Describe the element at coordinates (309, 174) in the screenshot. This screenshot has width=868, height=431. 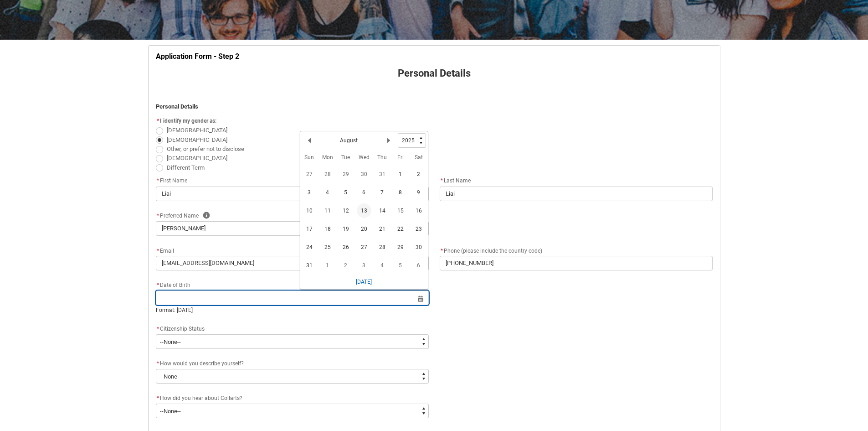
I see `td: 2025-07-27` at that location.